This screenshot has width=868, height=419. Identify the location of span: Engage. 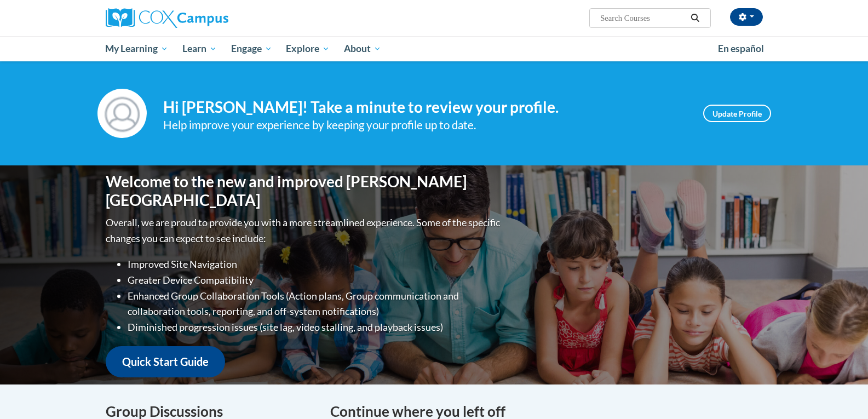
(251, 49).